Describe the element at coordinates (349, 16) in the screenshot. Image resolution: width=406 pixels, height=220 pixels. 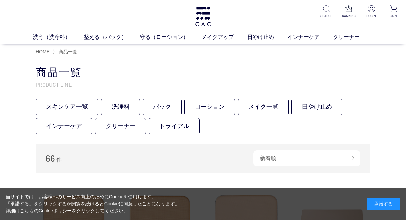
I see `p: RANKING` at that location.